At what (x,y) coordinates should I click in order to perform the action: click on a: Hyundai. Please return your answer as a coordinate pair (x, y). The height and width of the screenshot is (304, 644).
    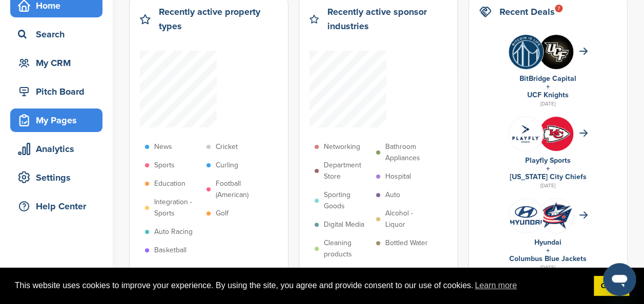
    Looking at the image, I should click on (548, 242).